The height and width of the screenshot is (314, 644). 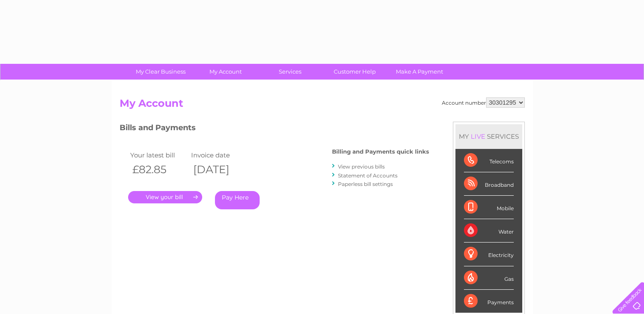 I want to click on a: Pay Here, so click(x=237, y=200).